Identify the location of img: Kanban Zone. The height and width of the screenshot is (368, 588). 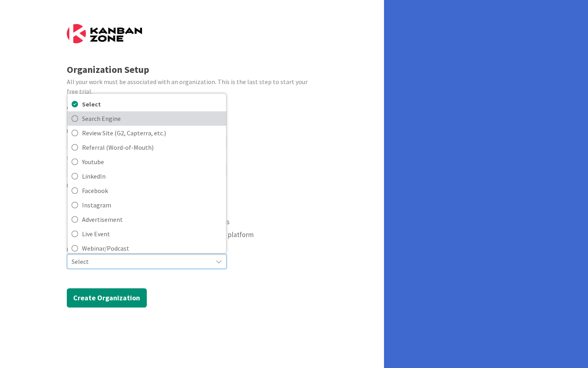
(105, 34).